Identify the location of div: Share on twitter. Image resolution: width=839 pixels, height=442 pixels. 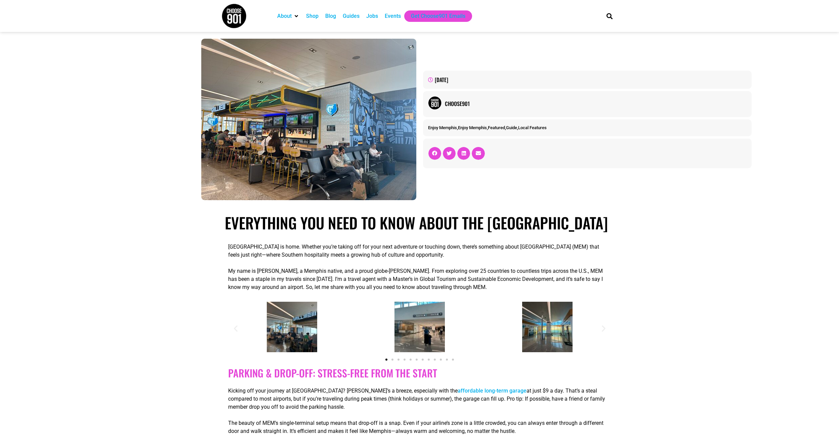
(449, 153).